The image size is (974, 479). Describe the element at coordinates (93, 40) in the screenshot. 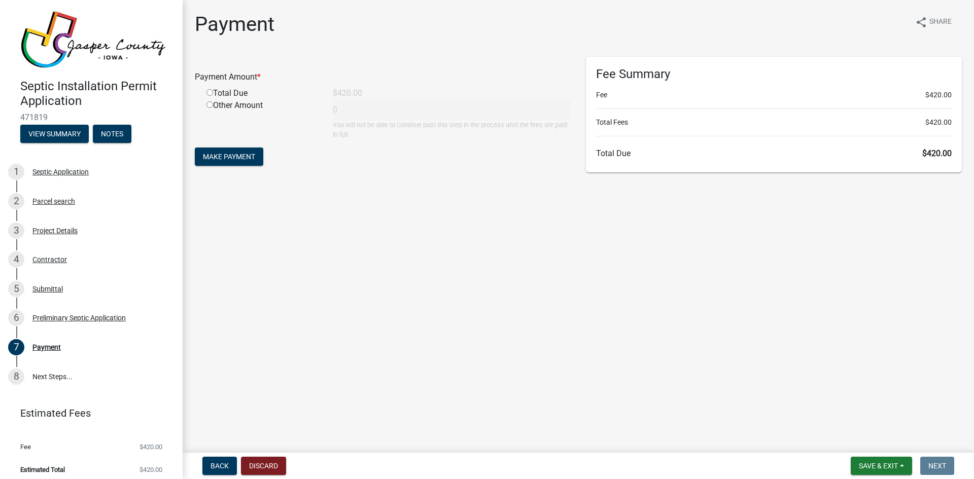

I see `img: Jasper County, Iowa` at that location.